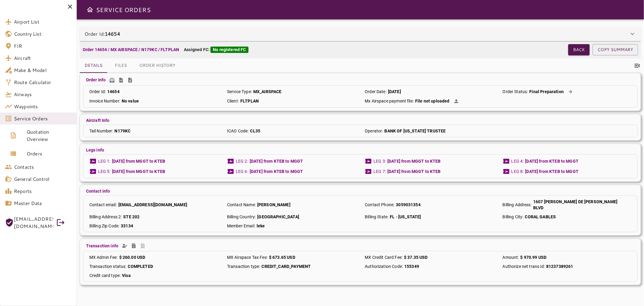 The image size is (644, 306). Describe the element at coordinates (105, 101) in the screenshot. I see `p: Invoice Number :` at that location.